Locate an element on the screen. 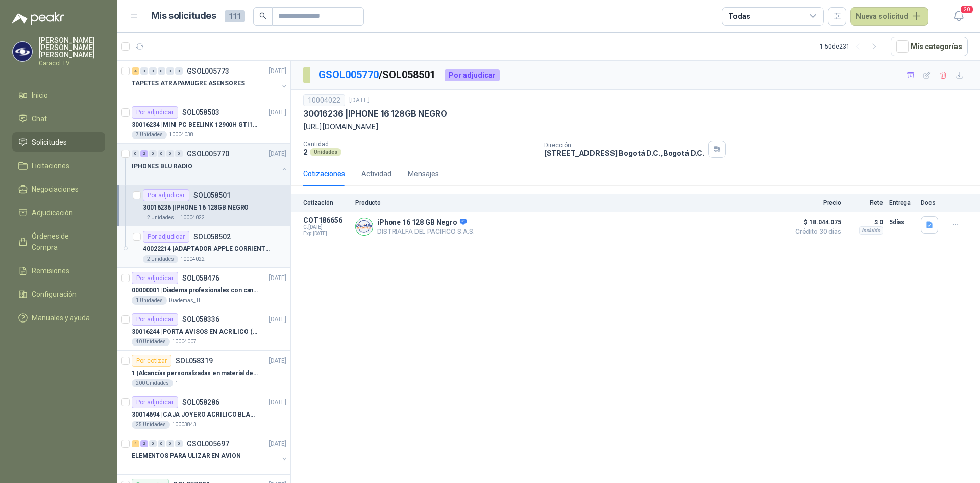  p: iPhone 16 128 GB Negro is located at coordinates (426, 223).